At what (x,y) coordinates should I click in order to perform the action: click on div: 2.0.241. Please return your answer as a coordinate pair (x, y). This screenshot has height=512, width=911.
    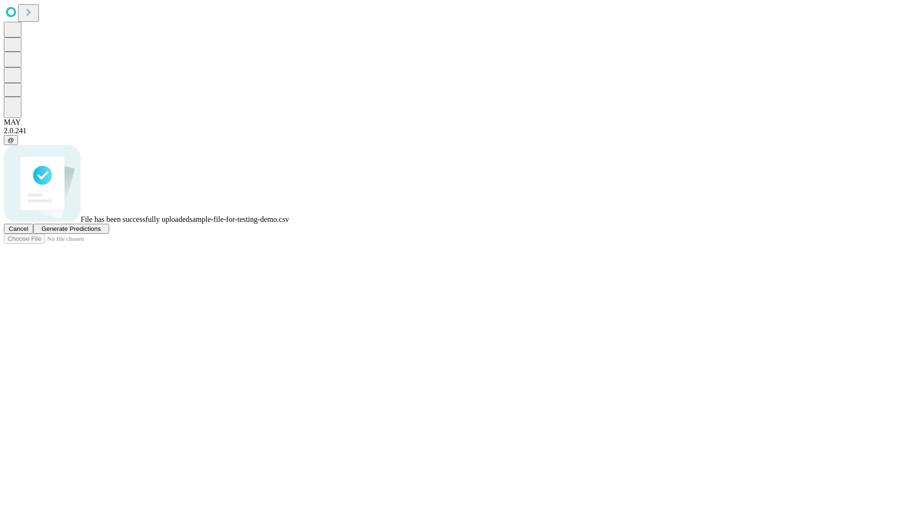
    Looking at the image, I should click on (455, 131).